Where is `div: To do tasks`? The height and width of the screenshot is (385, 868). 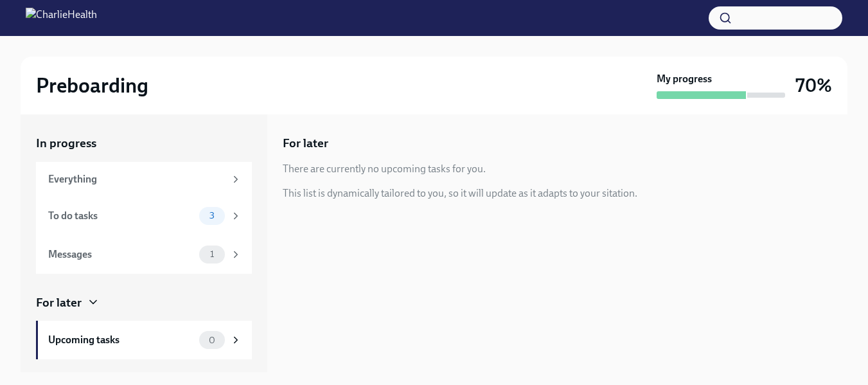 div: To do tasks is located at coordinates (121, 216).